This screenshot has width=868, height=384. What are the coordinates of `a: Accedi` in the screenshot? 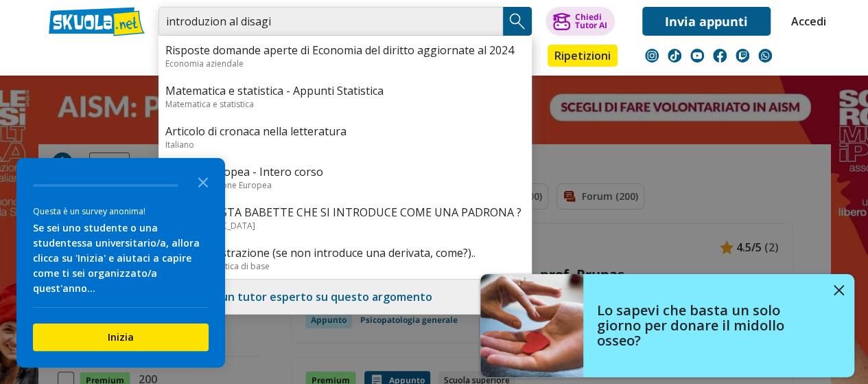 It's located at (806, 22).